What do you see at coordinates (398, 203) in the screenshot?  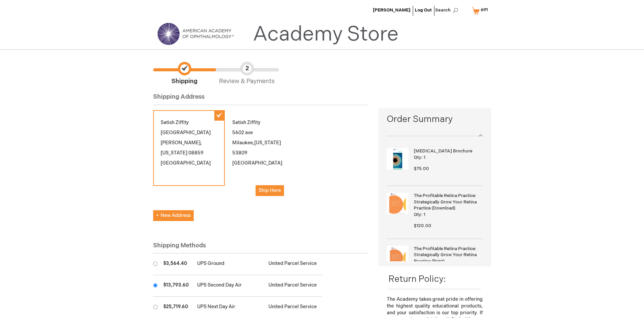 I see `img: The Profitable Retina Practice: Strategically Grow Your Retina Practice (Download)` at bounding box center [398, 203].